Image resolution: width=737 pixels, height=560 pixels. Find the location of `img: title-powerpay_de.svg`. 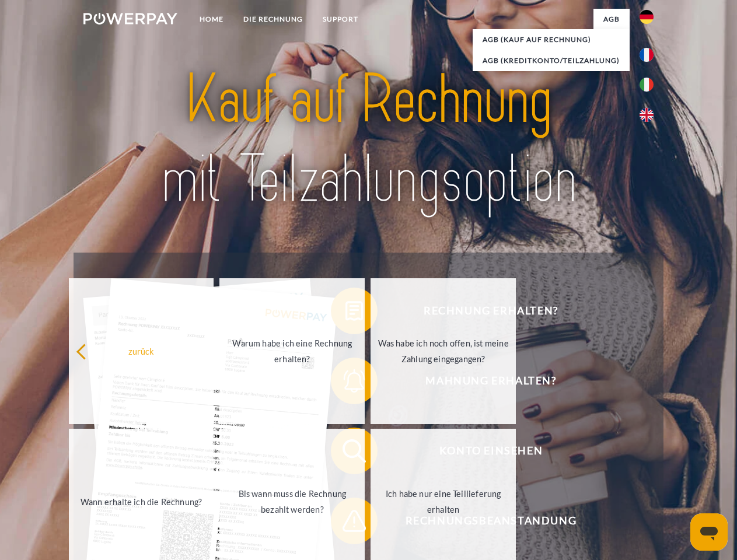

img: title-powerpay_de.svg is located at coordinates (368, 139).